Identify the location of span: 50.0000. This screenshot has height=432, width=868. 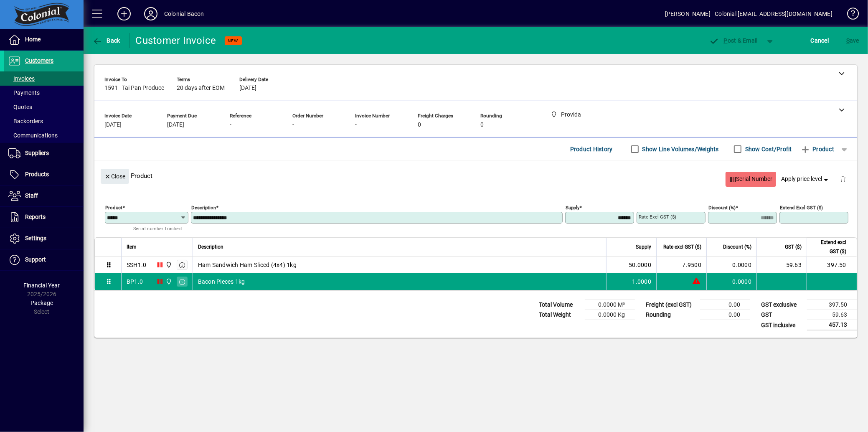
(640, 264).